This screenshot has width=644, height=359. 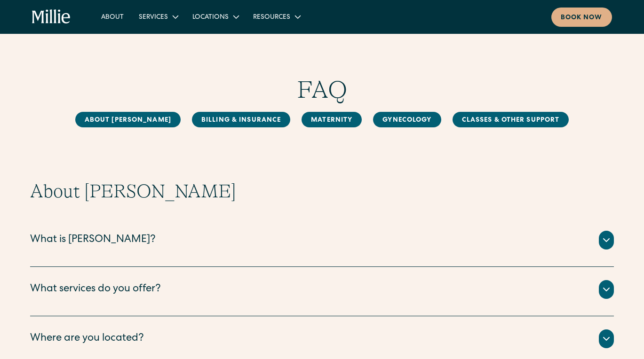 I want to click on div: What services do you offer?, so click(x=95, y=289).